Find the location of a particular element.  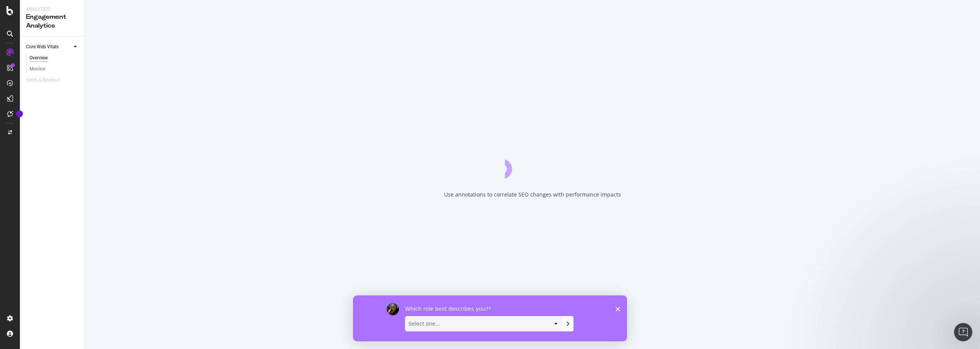

a: Core Web Vitals is located at coordinates (49, 47).